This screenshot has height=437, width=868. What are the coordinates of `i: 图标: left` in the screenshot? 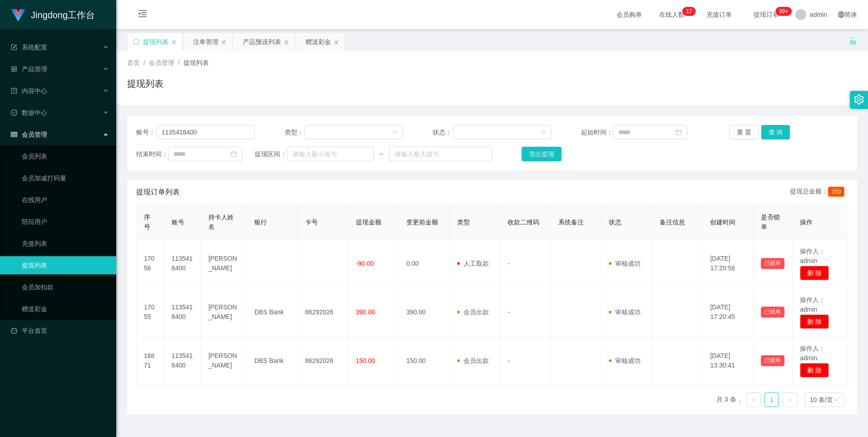 It's located at (754, 400).